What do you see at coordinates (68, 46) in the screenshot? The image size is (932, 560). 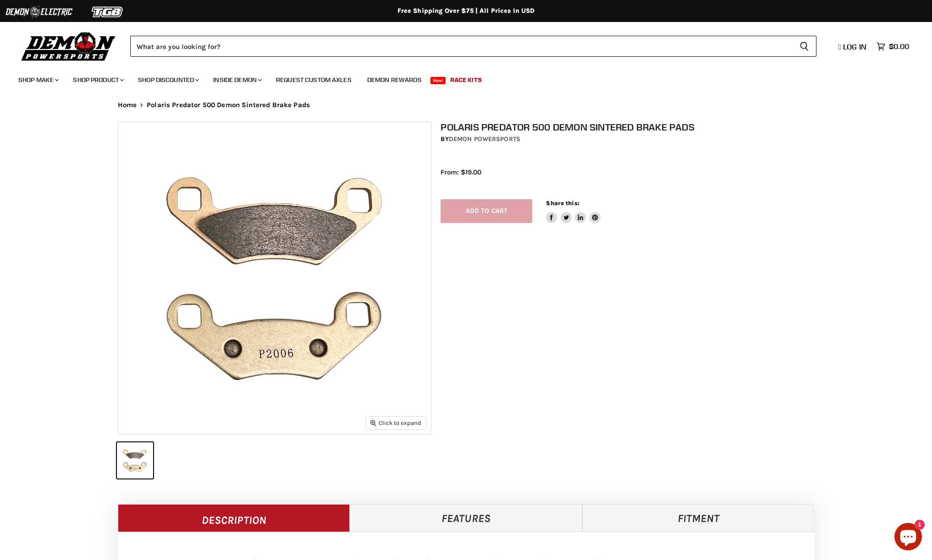 I see `img: Demon Powersports` at bounding box center [68, 46].